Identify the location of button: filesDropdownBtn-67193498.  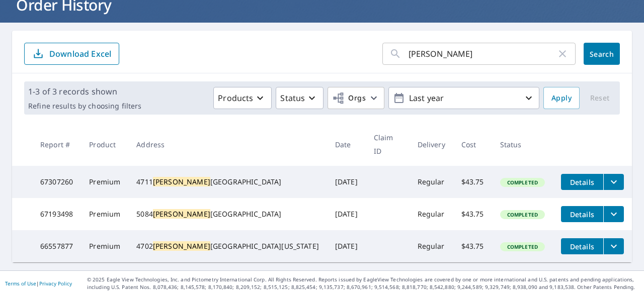
(614, 214).